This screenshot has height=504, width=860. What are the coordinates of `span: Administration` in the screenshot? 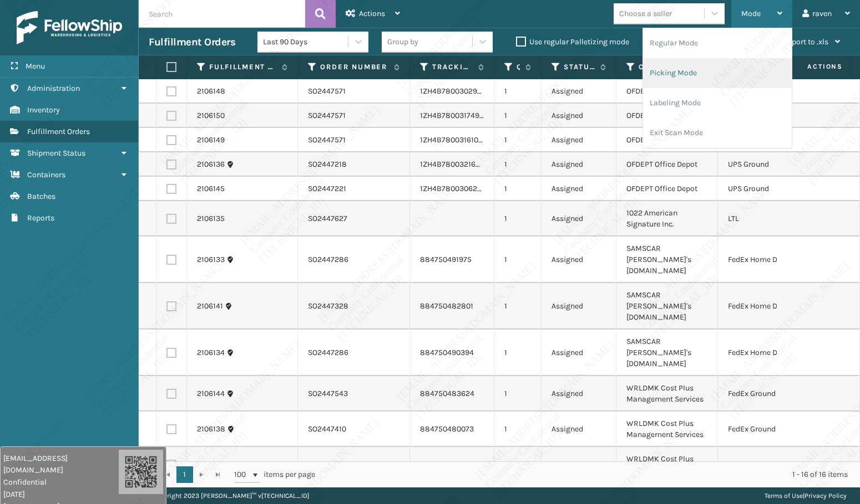 It's located at (53, 88).